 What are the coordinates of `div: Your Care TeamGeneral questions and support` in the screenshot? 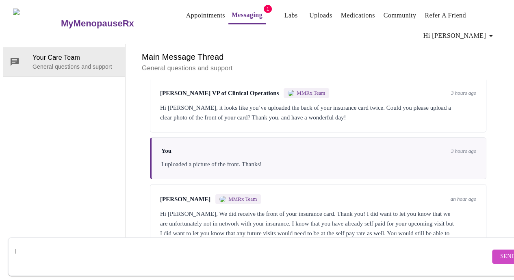 It's located at (64, 62).